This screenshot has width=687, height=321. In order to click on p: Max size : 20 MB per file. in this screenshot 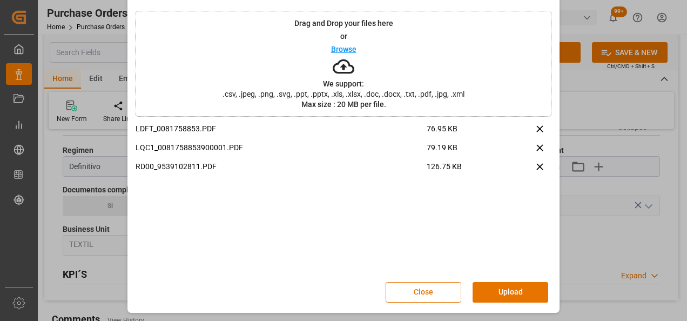, I will do `click(344, 104)`.